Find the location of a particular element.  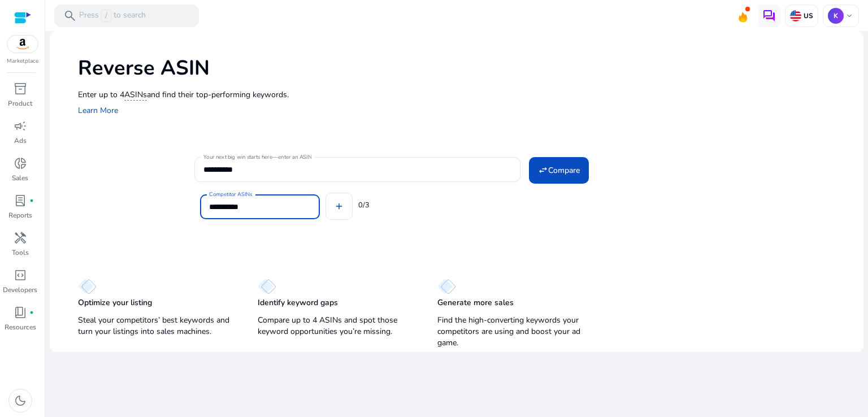

span: campaign is located at coordinates (21, 126).